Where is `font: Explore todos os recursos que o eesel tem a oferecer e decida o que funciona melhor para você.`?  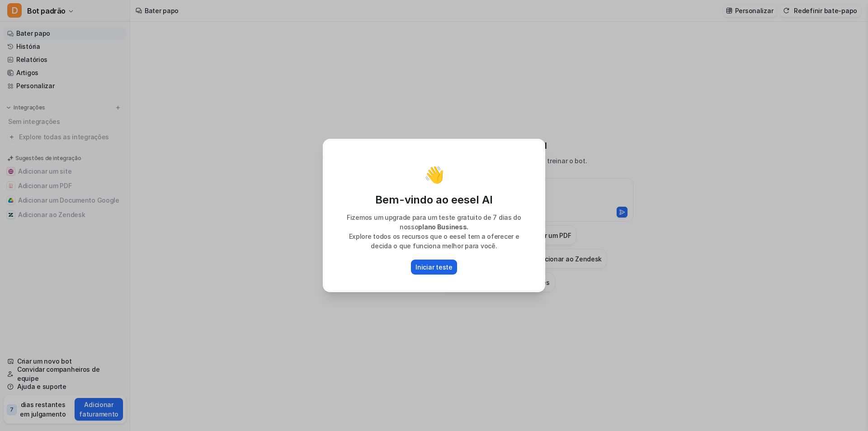 font: Explore todos os recursos que o eesel tem a oferecer e decida o que funciona melhor para você. is located at coordinates (434, 241).